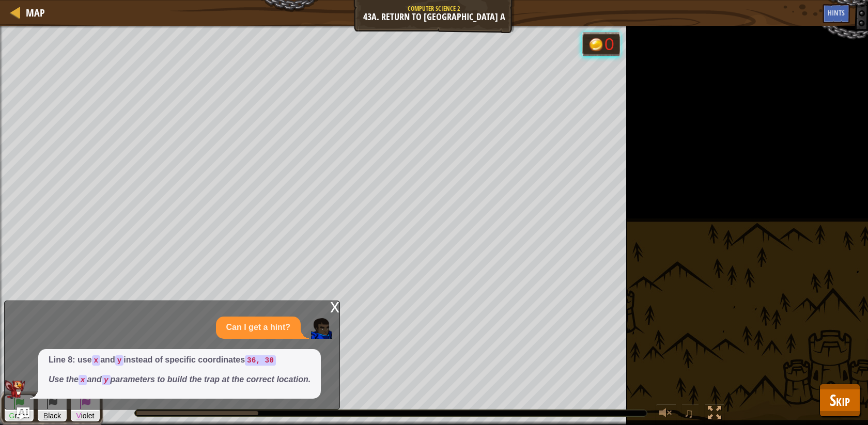 The image size is (868, 425). What do you see at coordinates (601, 44) in the screenshot?
I see `div: Team 'humans' has 0 gold.` at bounding box center [601, 44].